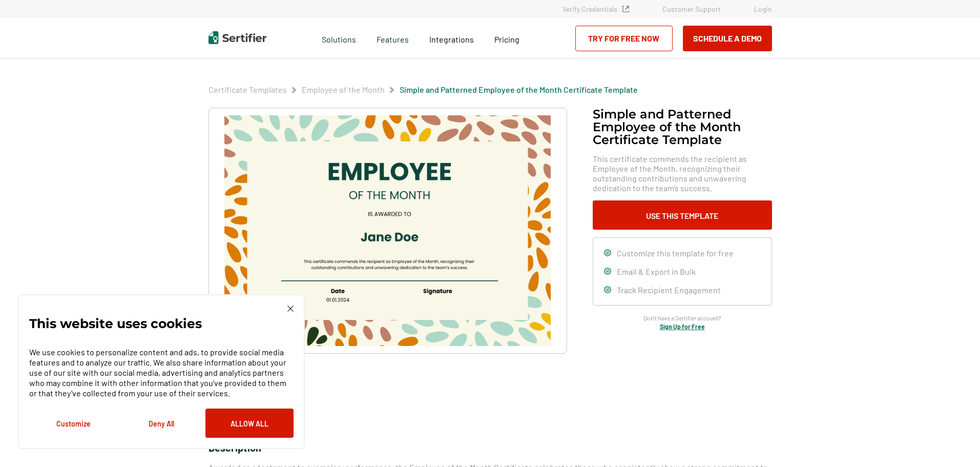 The width and height of the screenshot is (980, 467). Describe the element at coordinates (74, 423) in the screenshot. I see `button: Customize` at that location.